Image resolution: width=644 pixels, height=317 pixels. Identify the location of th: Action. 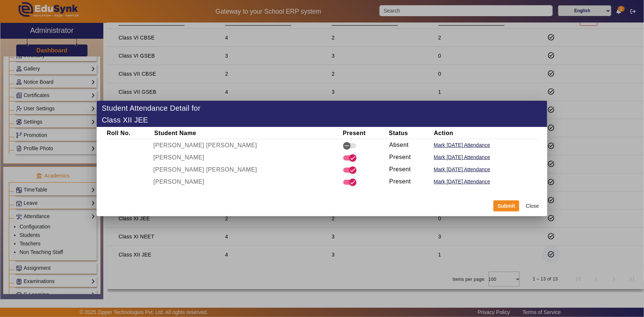
(486, 133).